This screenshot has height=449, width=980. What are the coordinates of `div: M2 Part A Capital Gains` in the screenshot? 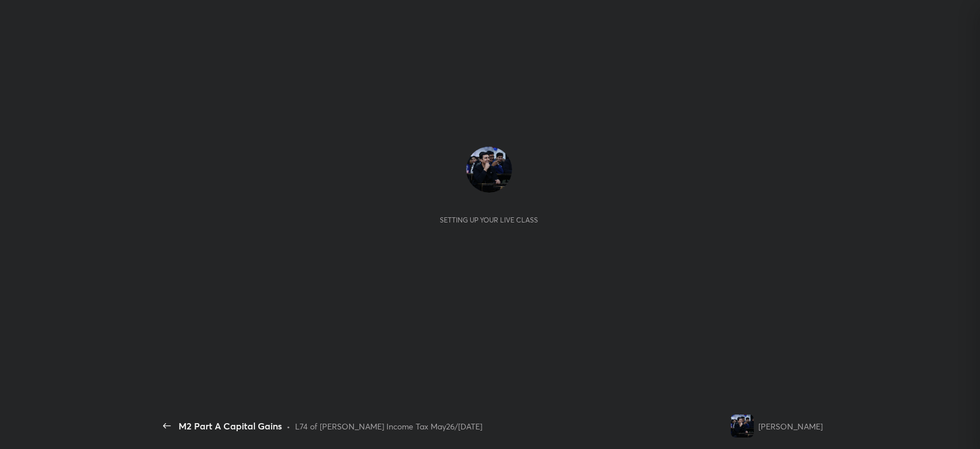 It's located at (230, 426).